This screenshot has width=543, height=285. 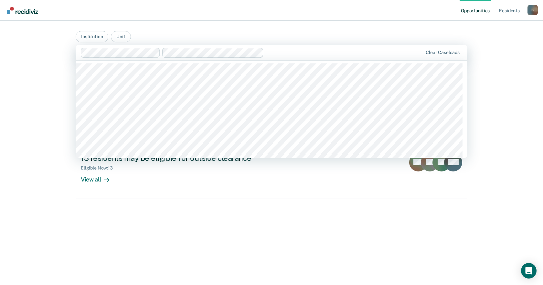 What do you see at coordinates (99, 177) in the screenshot?
I see `div: View all` at bounding box center [99, 177].